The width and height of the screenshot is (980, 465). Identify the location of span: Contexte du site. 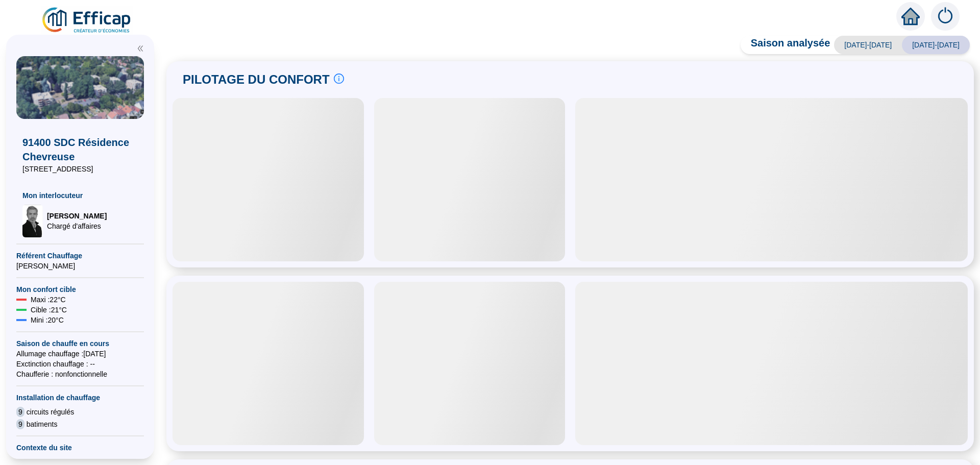
(80, 448).